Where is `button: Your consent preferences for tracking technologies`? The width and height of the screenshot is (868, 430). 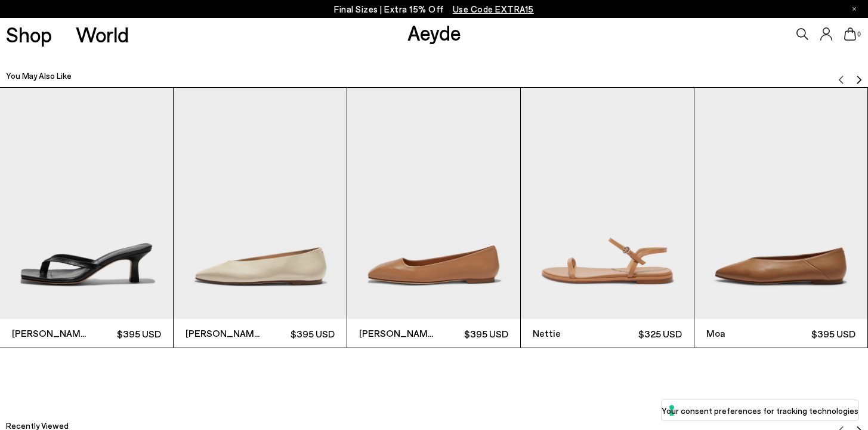 button: Your consent preferences for tracking technologies is located at coordinates (761, 410).